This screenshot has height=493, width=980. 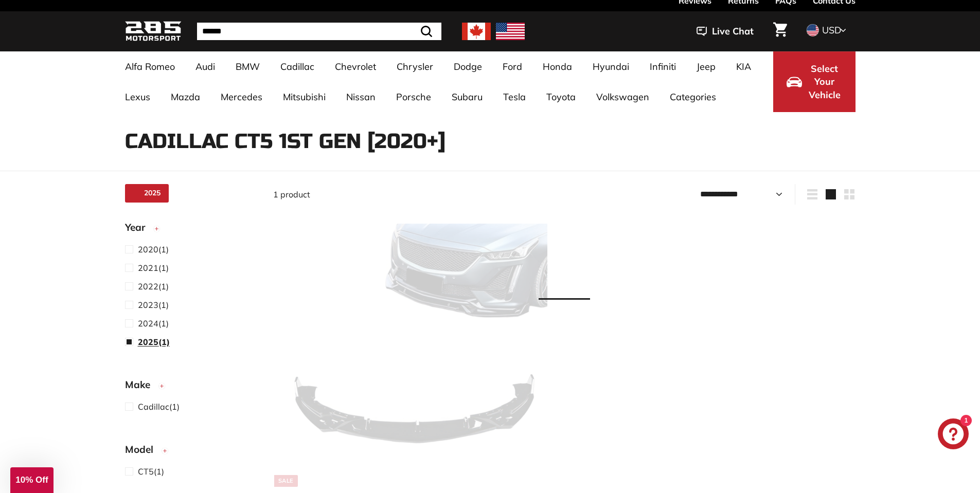 What do you see at coordinates (148, 305) in the screenshot?
I see `span: 2023` at bounding box center [148, 305].